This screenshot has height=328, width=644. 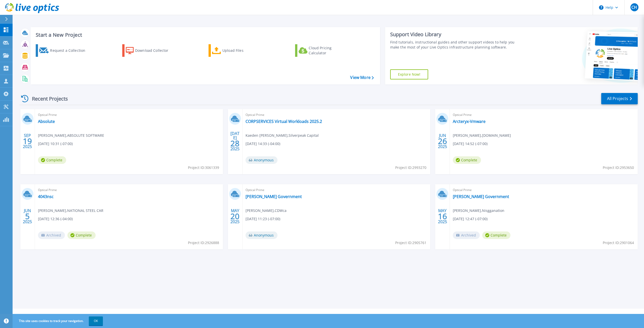 What do you see at coordinates (235, 144) in the screenshot?
I see `span: 28` at bounding box center [235, 144].